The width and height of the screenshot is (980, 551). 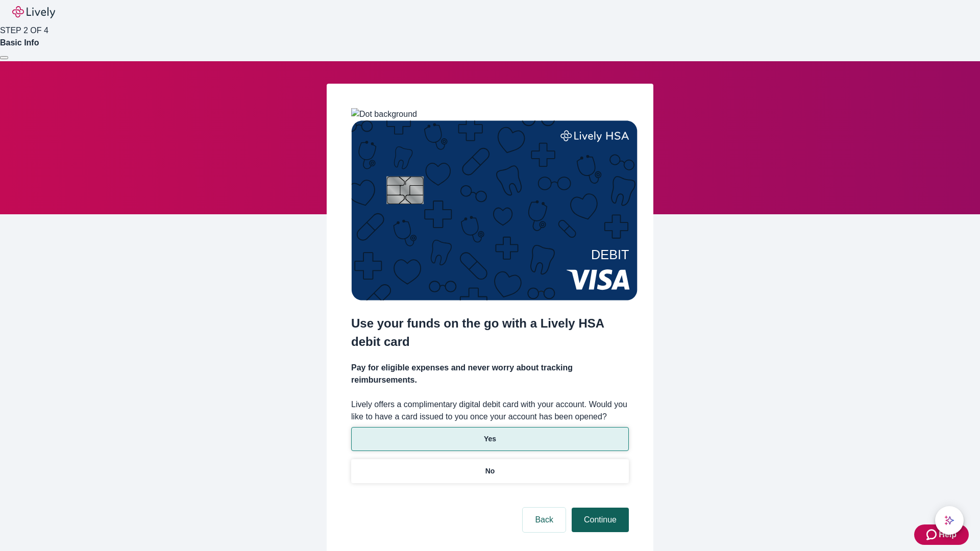 I want to click on img: Dot background, so click(x=384, y=114).